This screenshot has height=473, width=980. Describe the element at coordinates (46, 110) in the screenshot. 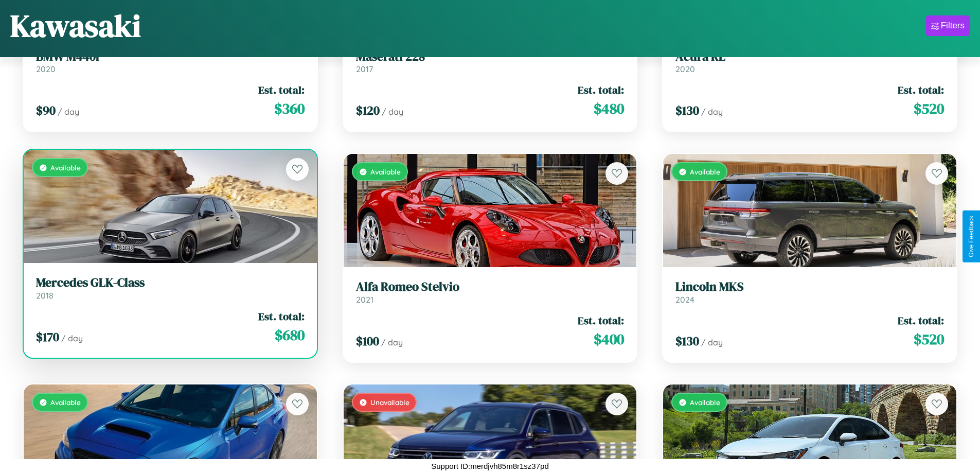

I see `span: $ 90` at that location.